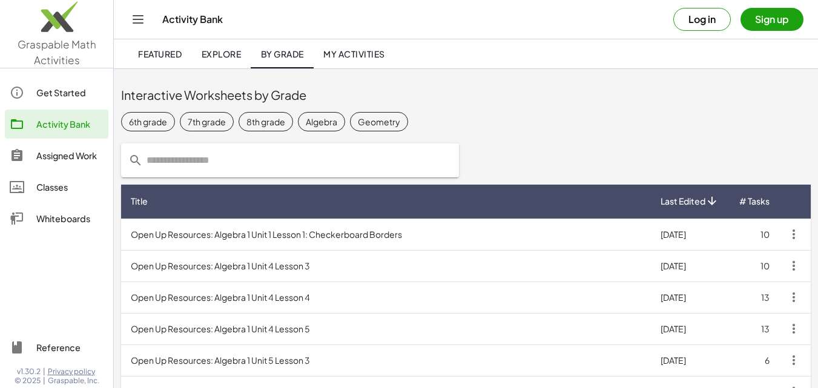  Describe the element at coordinates (702, 19) in the screenshot. I see `button: Log in` at that location.